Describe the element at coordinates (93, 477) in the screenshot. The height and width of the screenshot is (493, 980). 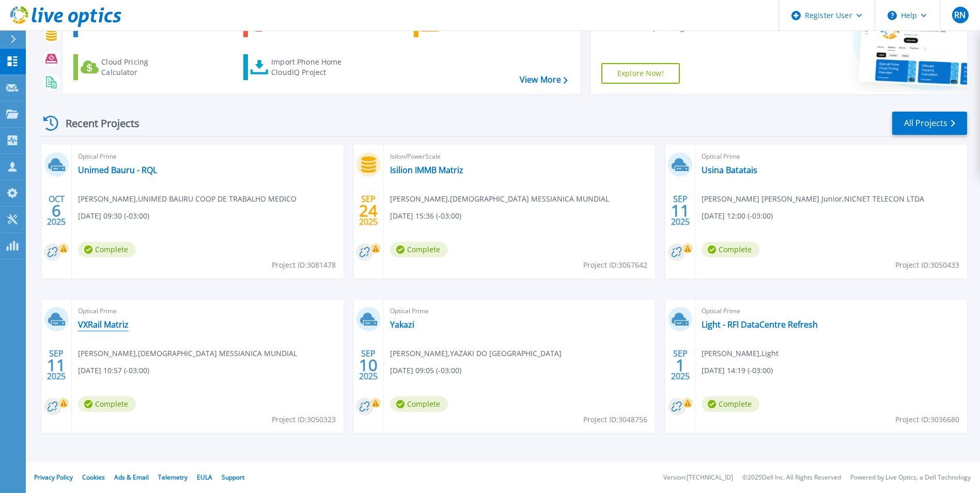
I see `a: Cookies` at that location.